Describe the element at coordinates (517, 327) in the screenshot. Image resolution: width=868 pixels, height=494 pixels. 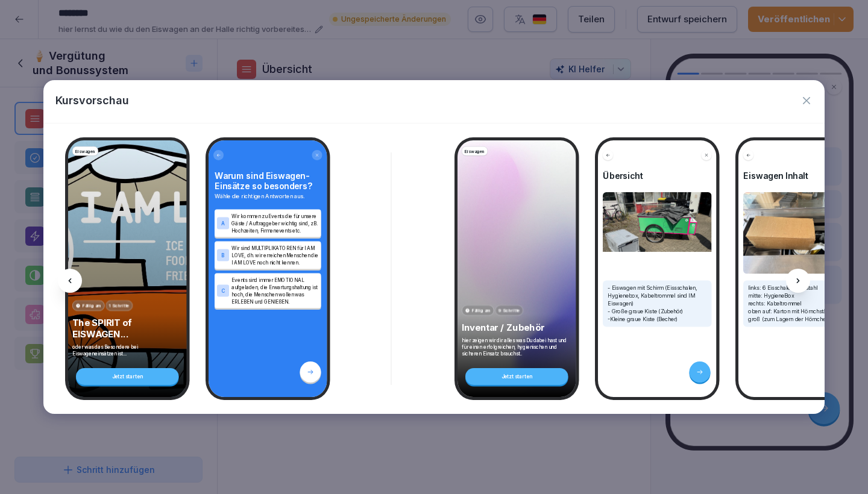
I see `p: Inventar / Zubehör` at that location.